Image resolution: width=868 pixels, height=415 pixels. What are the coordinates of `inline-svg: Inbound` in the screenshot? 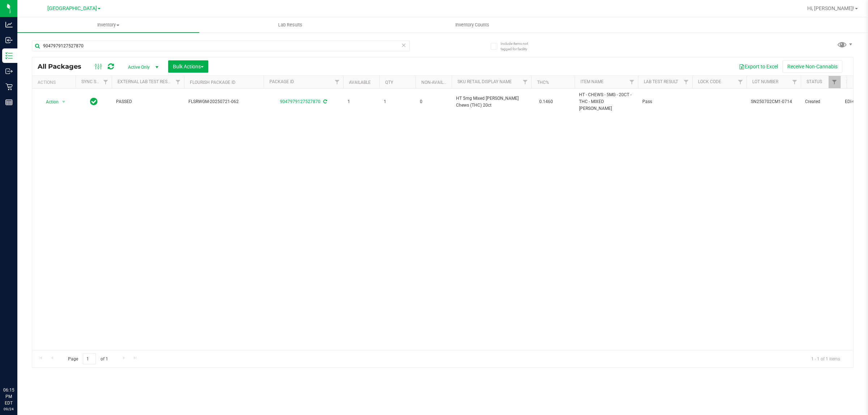 It's located at (9, 40).